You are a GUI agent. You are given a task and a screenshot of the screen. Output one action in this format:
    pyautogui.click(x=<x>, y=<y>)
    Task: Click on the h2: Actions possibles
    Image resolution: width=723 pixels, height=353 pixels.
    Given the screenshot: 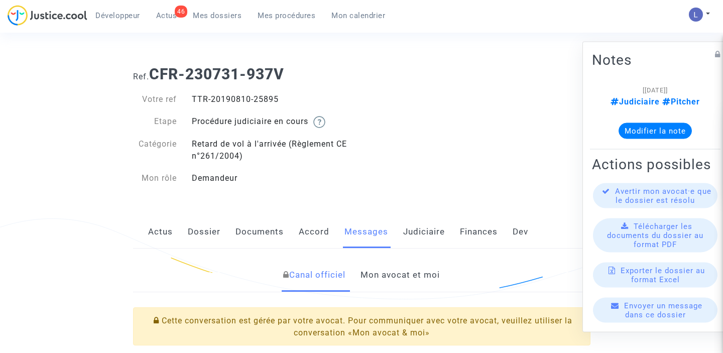 What is the action you would take?
    pyautogui.click(x=655, y=164)
    